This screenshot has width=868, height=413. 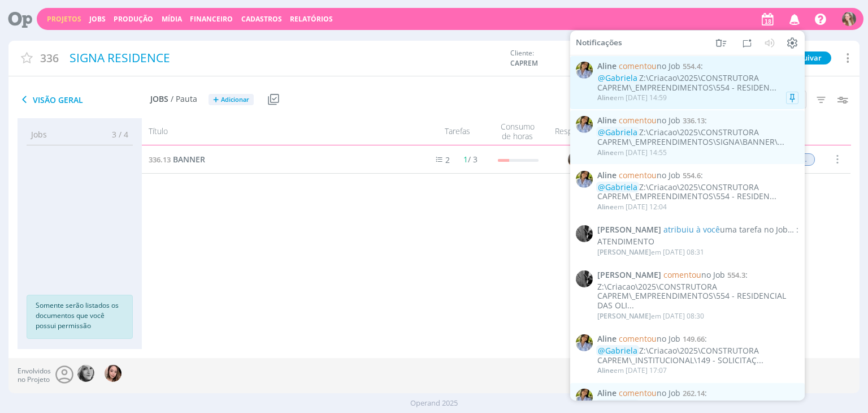 I want to click on div: Z:\Criacao\2025\CONSTRUTORA CAPREM\_INSTITUCIONAL\149 - SOLICITAÇ..., so click(x=698, y=355).